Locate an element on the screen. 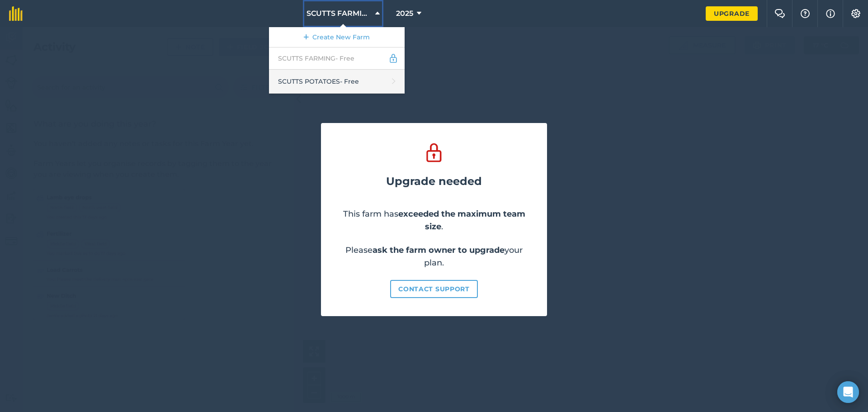  img: A cog icon is located at coordinates (856, 14).